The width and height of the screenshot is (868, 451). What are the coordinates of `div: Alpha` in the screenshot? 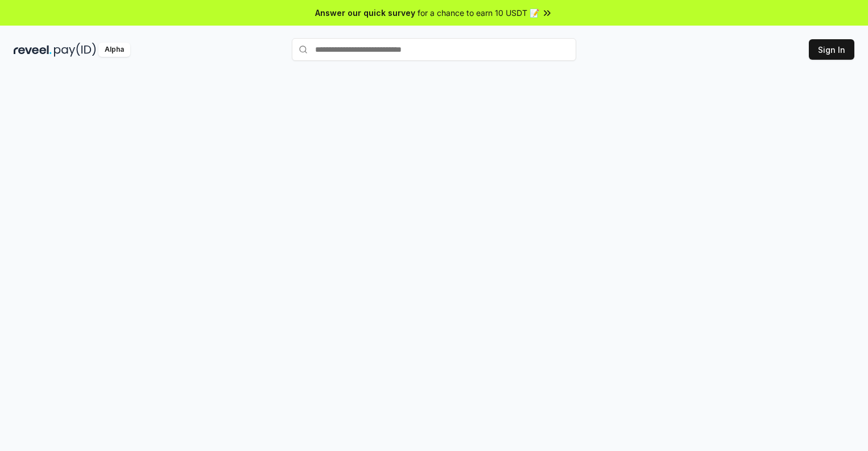 It's located at (114, 50).